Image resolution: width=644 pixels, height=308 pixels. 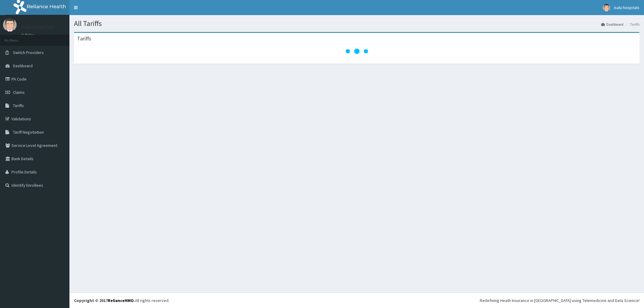 What do you see at coordinates (22, 66) in the screenshot?
I see `span: Dashboard` at bounding box center [22, 66].